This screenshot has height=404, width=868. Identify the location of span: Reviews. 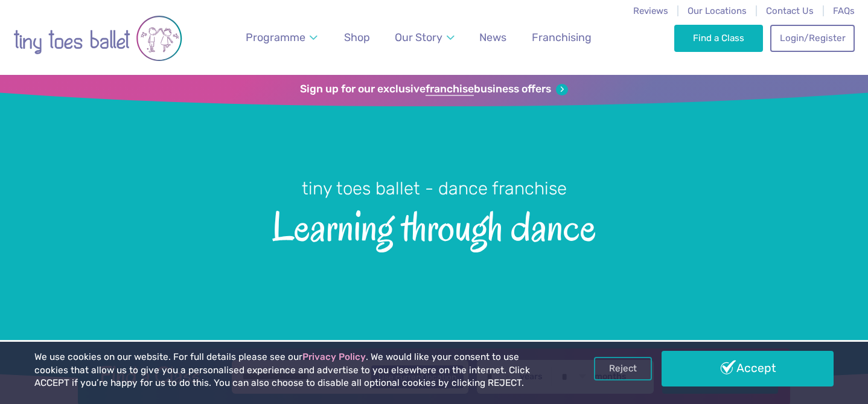
(651, 11).